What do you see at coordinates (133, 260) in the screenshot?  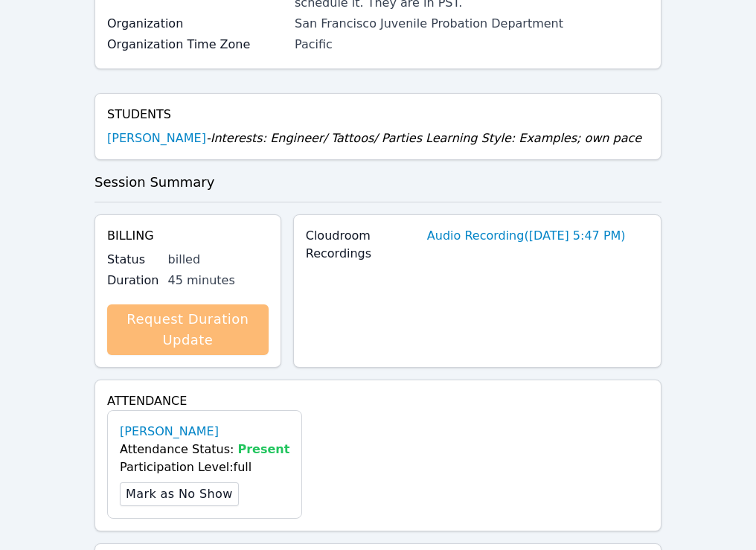 I see `label: Status` at bounding box center [133, 260].